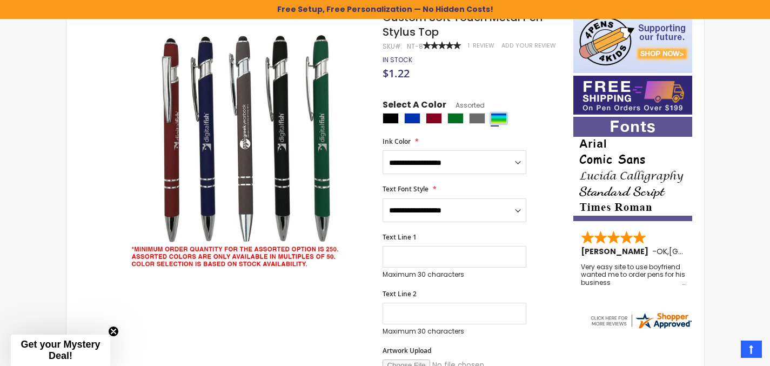  I want to click on div: Black, so click(391, 118).